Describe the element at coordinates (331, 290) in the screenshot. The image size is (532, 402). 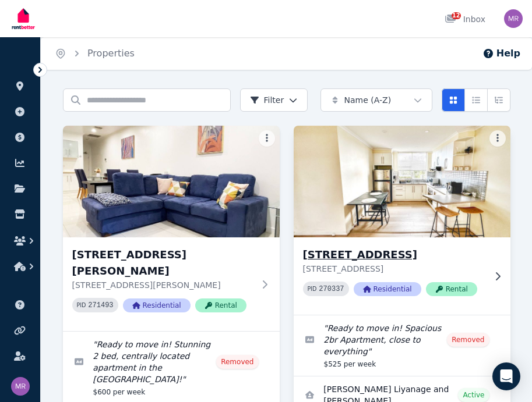
I see `code: 270337` at that location.